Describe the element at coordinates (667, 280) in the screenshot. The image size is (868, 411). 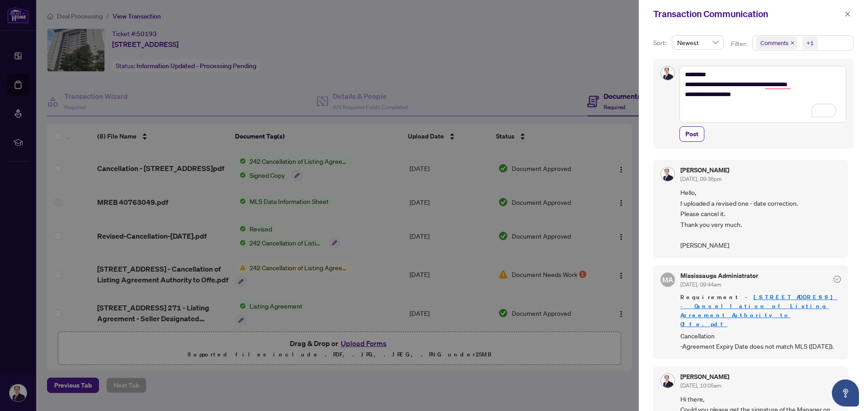
I see `span: MA` at that location.